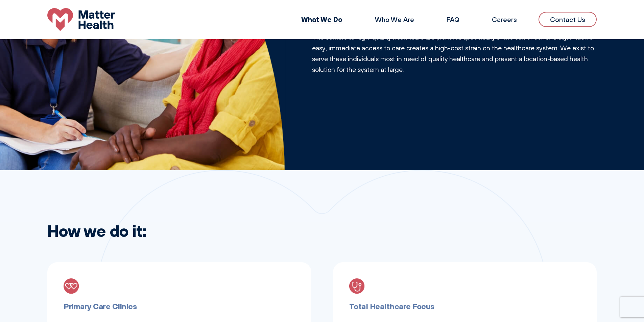 The width and height of the screenshot is (644, 322). What do you see at coordinates (395, 19) in the screenshot?
I see `a: Who We Are` at bounding box center [395, 19].